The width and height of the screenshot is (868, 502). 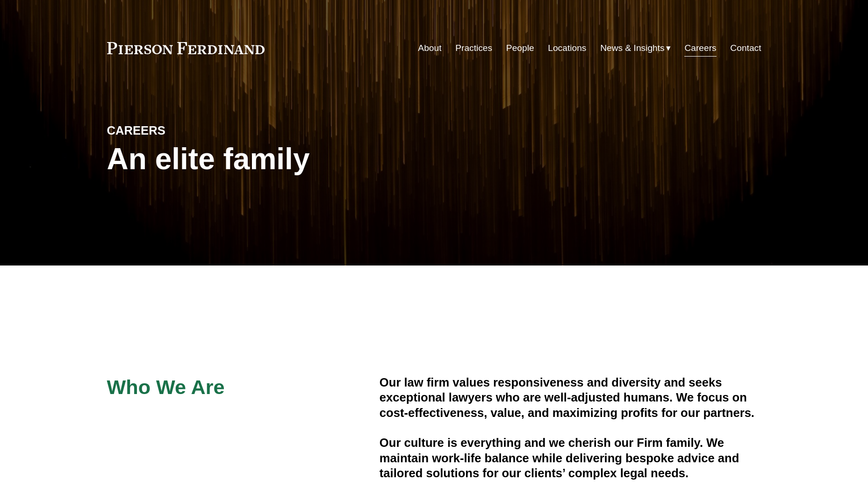 What do you see at coordinates (570, 458) in the screenshot?
I see `h4: Our culture is everything and we cherish our Firm family. We maintain work-life balance while del...` at bounding box center [570, 458].